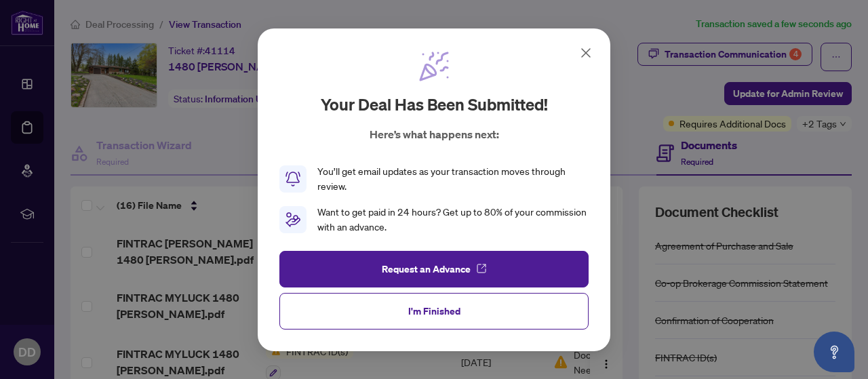 The width and height of the screenshot is (868, 379). I want to click on p: Here’s what happens next:, so click(434, 134).